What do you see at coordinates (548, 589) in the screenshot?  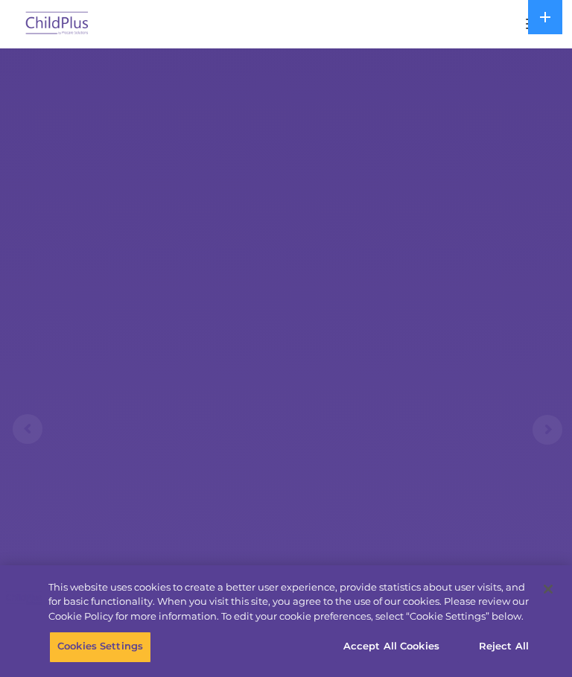 I see `button: Close` at bounding box center [548, 589].